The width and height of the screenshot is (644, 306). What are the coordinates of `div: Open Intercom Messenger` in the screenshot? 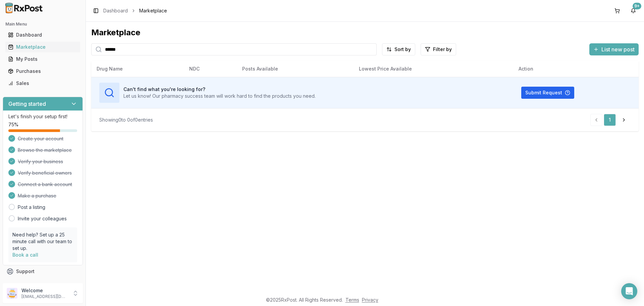 It's located at (630, 291).